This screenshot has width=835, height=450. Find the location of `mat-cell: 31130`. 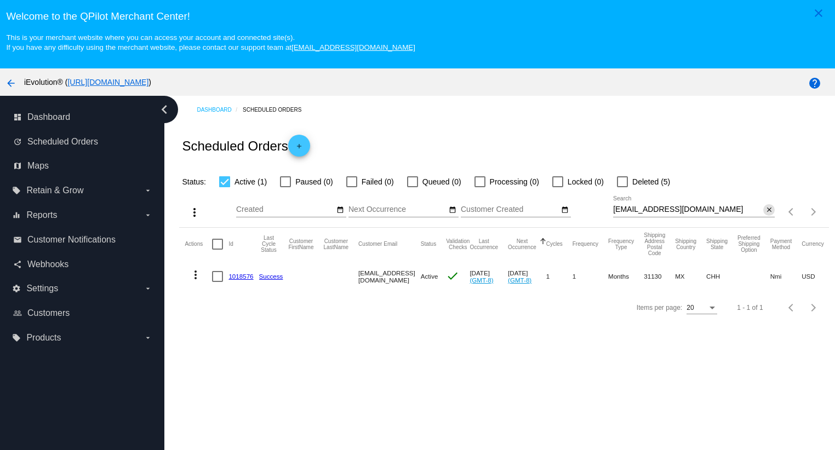

mat-cell: 31130 is located at coordinates (659, 277).